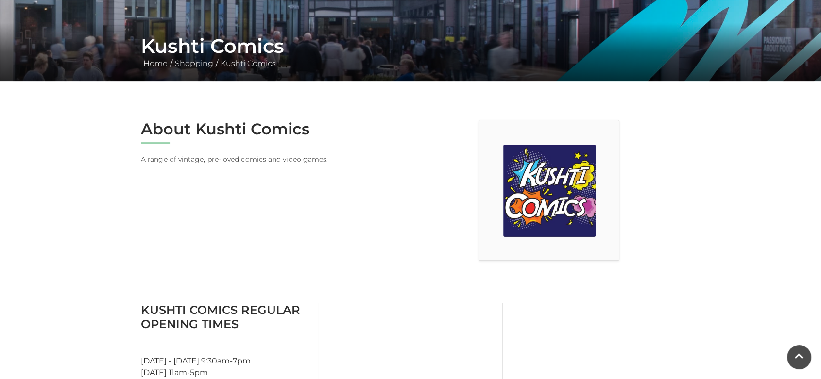 Image resolution: width=821 pixels, height=379 pixels. Describe the element at coordinates (272, 159) in the screenshot. I see `p: A range of vintage, pre-loved comics and video games.` at that location.